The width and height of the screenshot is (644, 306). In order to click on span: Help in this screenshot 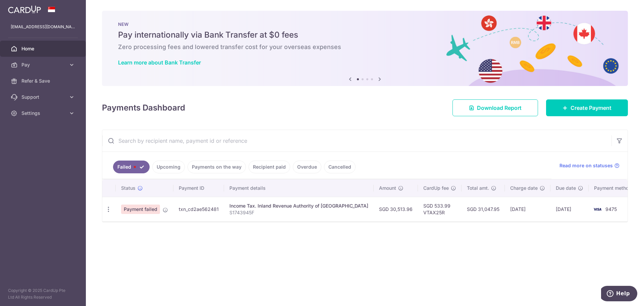, I will do `click(22, 8)`.